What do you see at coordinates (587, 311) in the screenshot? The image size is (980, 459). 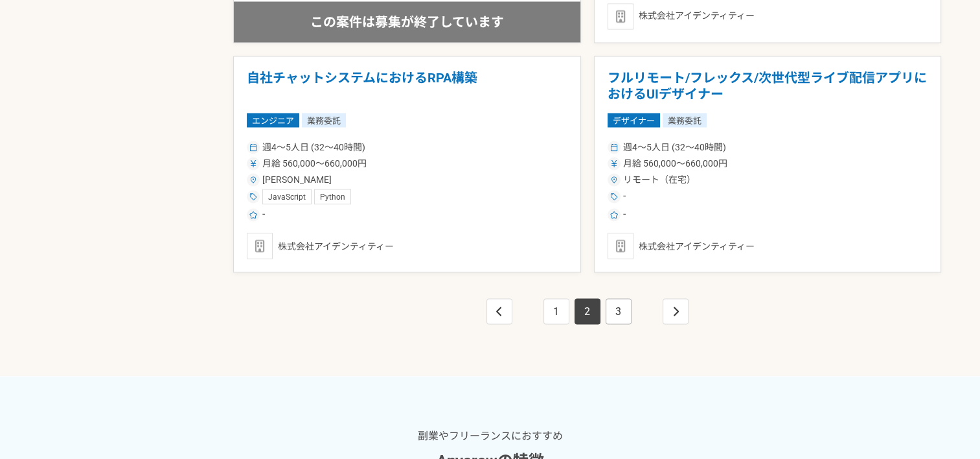 I see `nav: pagination` at bounding box center [587, 311].